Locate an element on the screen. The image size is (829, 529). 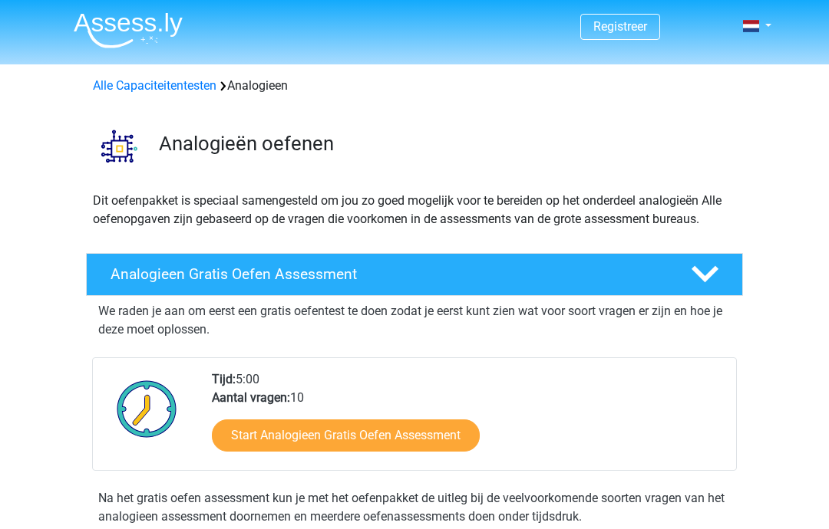
div: 5:00 10 is located at coordinates (467, 420).